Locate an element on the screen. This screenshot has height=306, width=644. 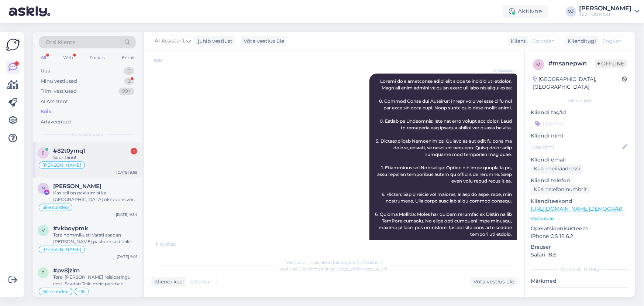
div: 2 is located at coordinates (129, 82).